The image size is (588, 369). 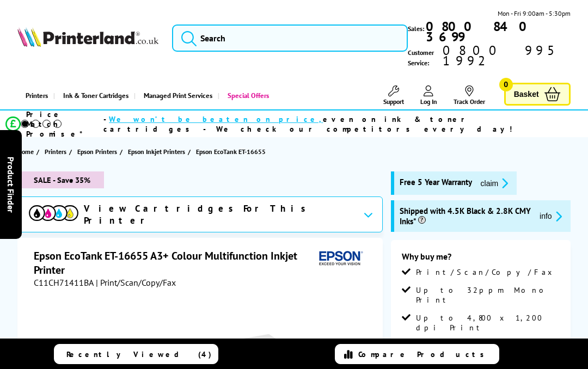 I want to click on a: Epson EcoTank ET-16655, so click(x=232, y=151).